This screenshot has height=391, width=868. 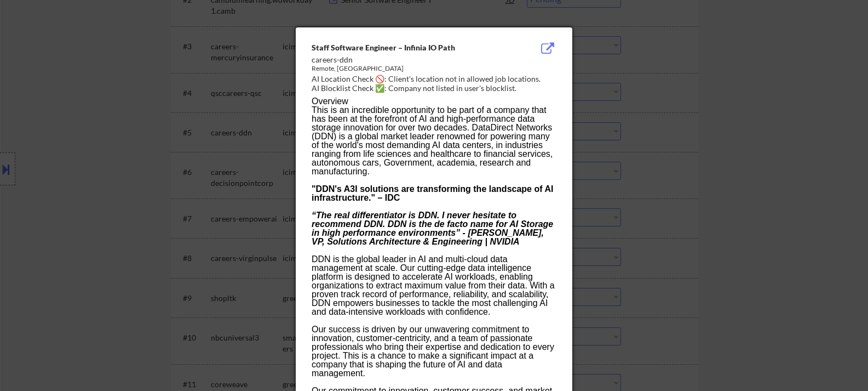 I want to click on div: AI Location Check 🚫: Client's location not in allowed job locations., so click(x=436, y=79).